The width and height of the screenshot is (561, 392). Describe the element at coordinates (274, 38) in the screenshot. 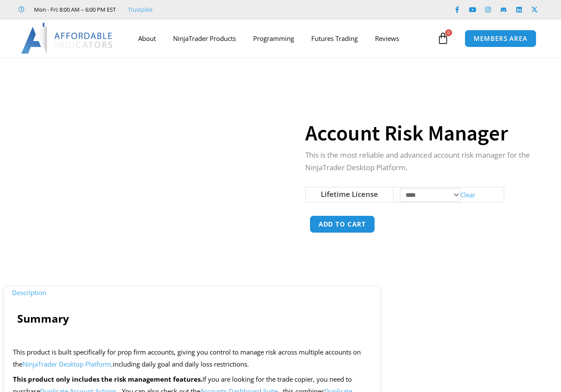

I see `a: Programming` at that location.